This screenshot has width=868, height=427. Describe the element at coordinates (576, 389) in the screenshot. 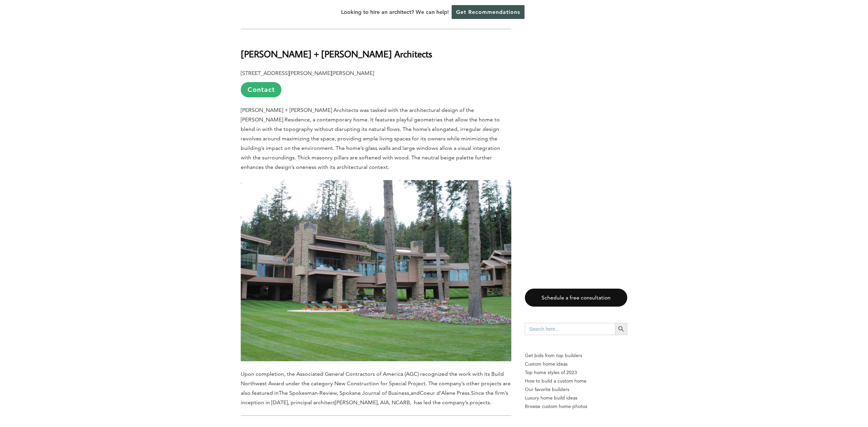

I see `a: Our favorite builders` at that location.